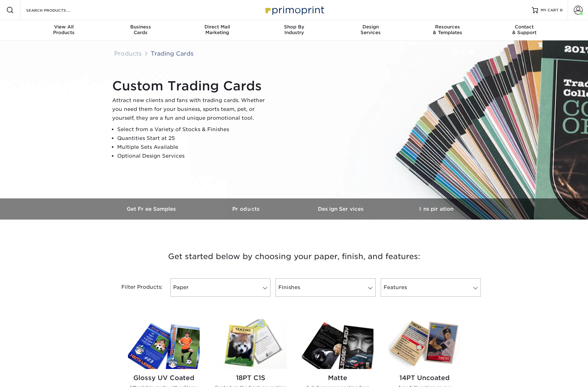  I want to click on h3: Inspiration, so click(436, 209).